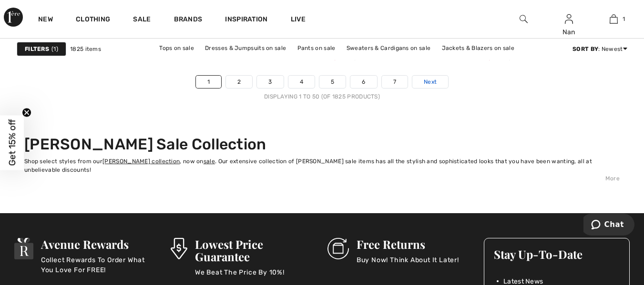  I want to click on h3: Stay Up-To-Date, so click(557, 255).